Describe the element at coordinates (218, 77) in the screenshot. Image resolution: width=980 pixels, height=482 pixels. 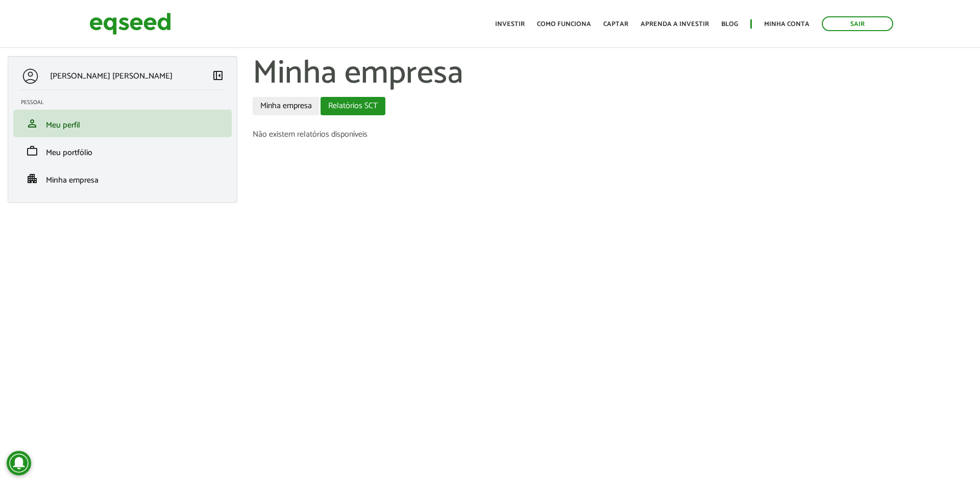
I see `a: Colapsar menu` at that location.